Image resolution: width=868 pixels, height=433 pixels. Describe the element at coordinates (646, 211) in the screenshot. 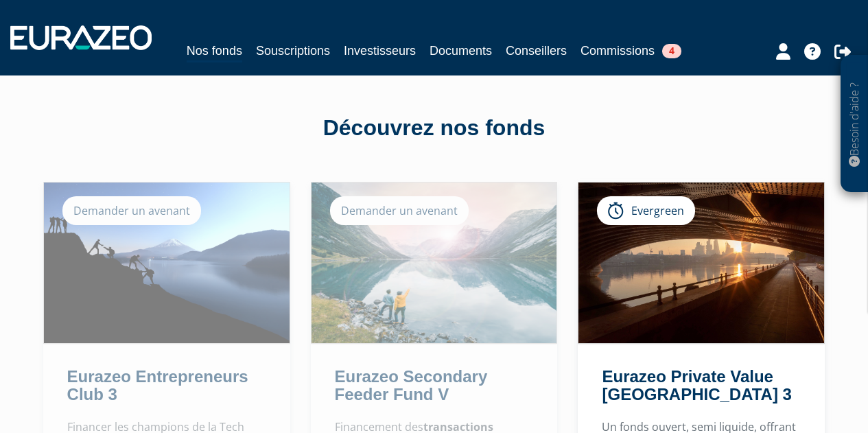

I see `div: Evergreen` at that location.